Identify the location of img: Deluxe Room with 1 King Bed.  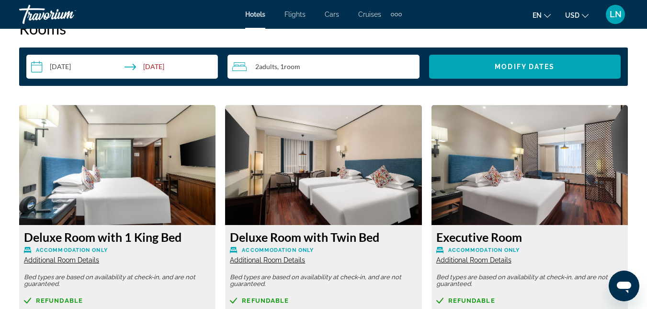
(117, 165).